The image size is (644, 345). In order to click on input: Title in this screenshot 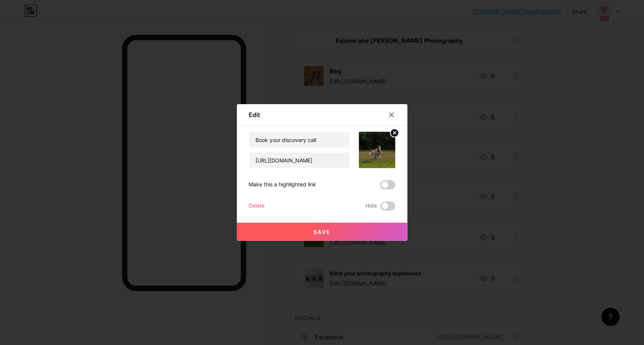, I will do `click(300, 140)`.